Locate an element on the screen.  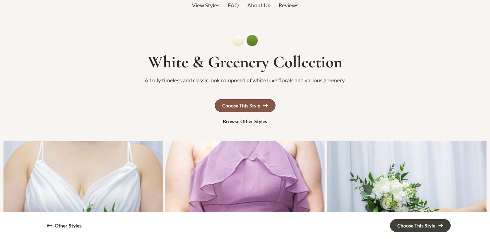
div: Browse Other Styles is located at coordinates (245, 121).